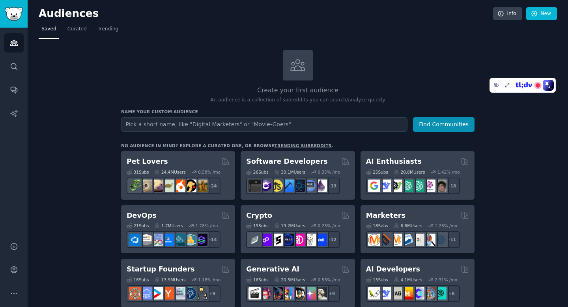 This screenshot has width=568, height=307. Describe the element at coordinates (321, 185) in the screenshot. I see `img: elixir` at that location.